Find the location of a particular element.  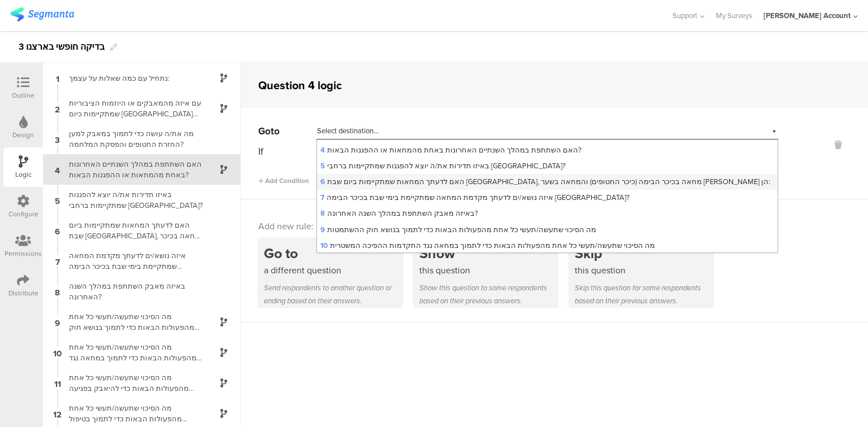

div: מה את/ה עושה כדי לתמוך במאבק למען החזרת החטופים והפסקת המלחמה? is located at coordinates (133, 139).